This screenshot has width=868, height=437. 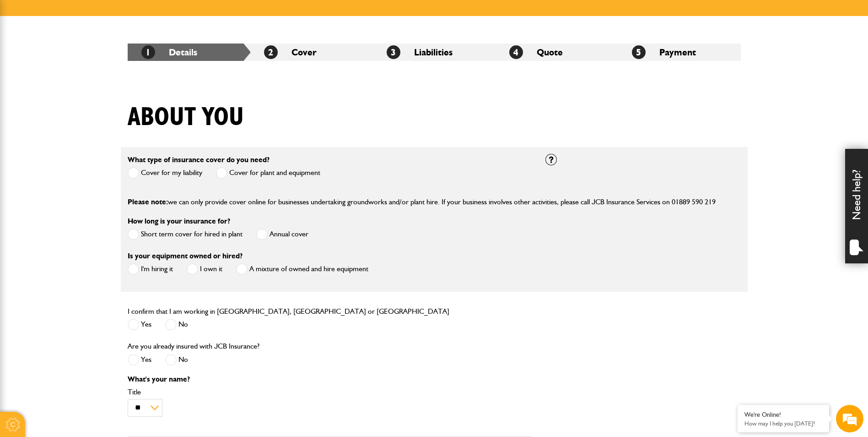 What do you see at coordinates (516, 53) in the screenshot?
I see `span: 4` at bounding box center [516, 53].